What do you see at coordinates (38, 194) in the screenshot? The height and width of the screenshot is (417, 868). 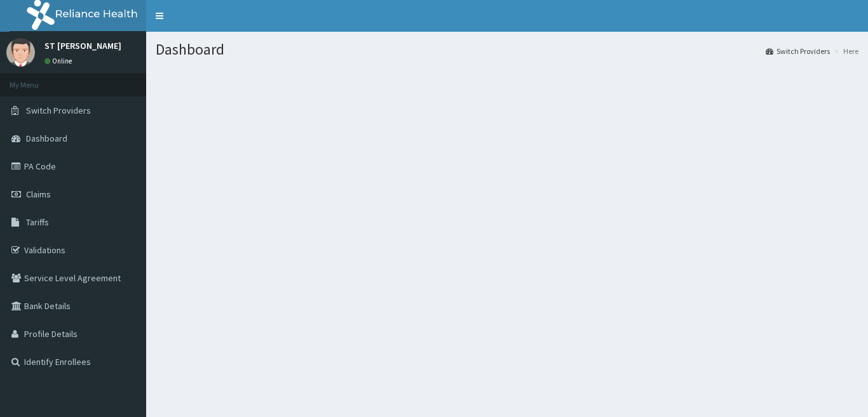 I see `span: Claims` at bounding box center [38, 194].